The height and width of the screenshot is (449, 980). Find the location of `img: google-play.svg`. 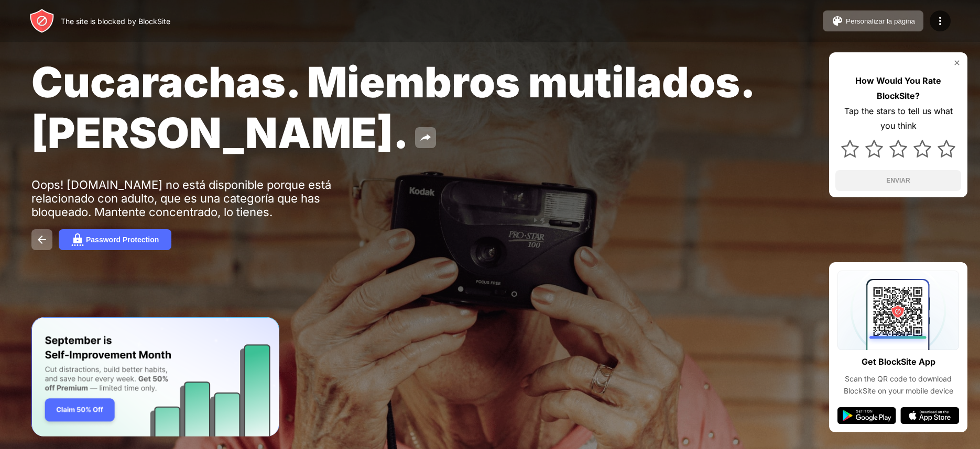

img: google-play.svg is located at coordinates (867, 416).